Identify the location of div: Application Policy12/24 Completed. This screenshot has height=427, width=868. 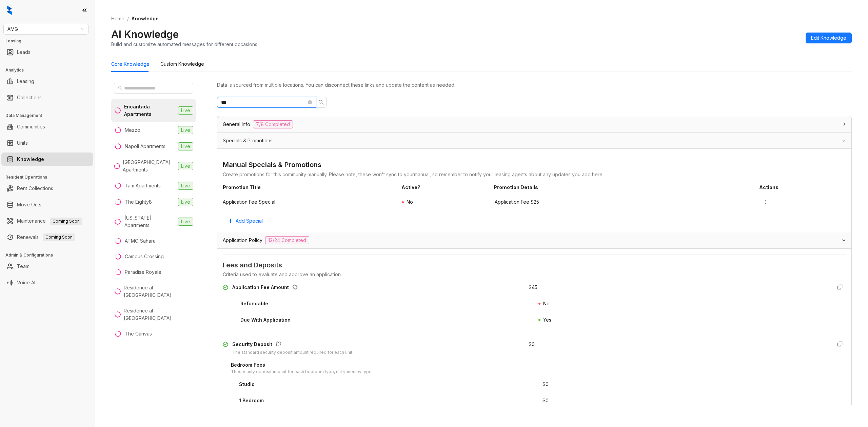
(534, 240).